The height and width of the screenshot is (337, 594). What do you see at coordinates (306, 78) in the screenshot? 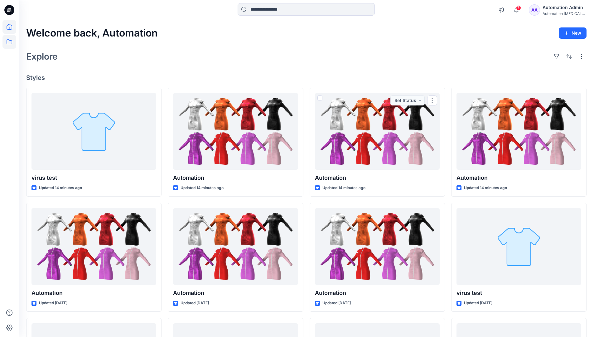
I see `h4: Styles` at bounding box center [306, 78].